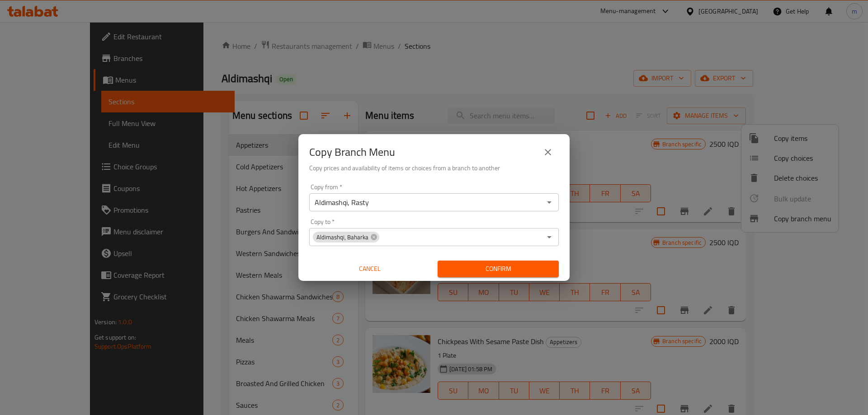 The image size is (868, 415). What do you see at coordinates (498, 269) in the screenshot?
I see `span: Confirm` at bounding box center [498, 269].